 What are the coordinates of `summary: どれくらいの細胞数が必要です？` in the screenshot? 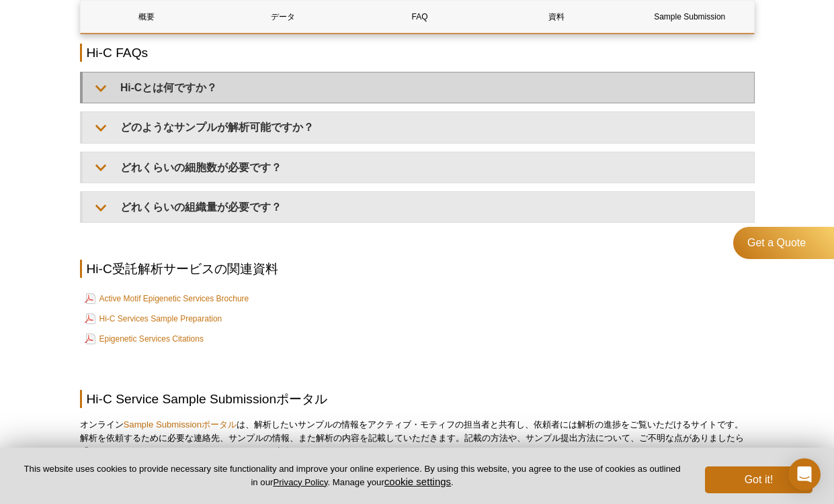 It's located at (418, 167).